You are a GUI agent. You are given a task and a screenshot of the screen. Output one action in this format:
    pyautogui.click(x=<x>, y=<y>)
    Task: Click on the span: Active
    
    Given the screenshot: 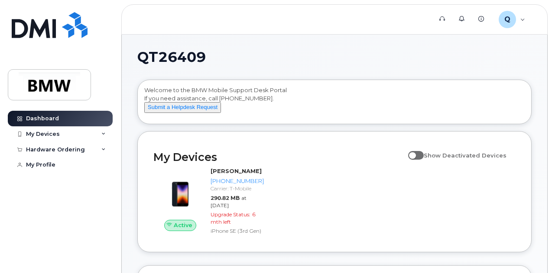 What is the action you would take?
    pyautogui.click(x=183, y=225)
    